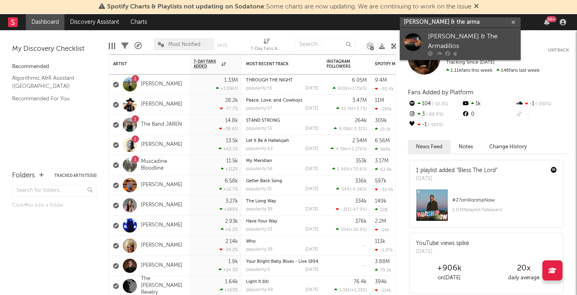 The image size is (577, 295). Describe the element at coordinates (383, 290) in the screenshot. I see `div: -114k` at that location.